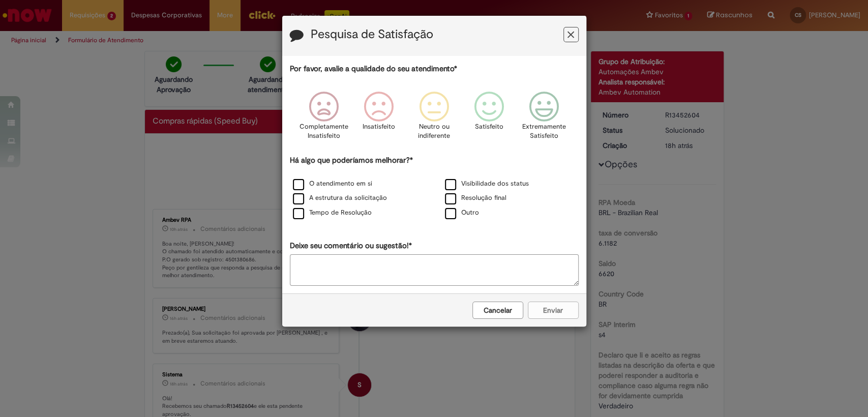 The width and height of the screenshot is (868, 417). I want to click on div: Insatisfeito, so click(379, 118).